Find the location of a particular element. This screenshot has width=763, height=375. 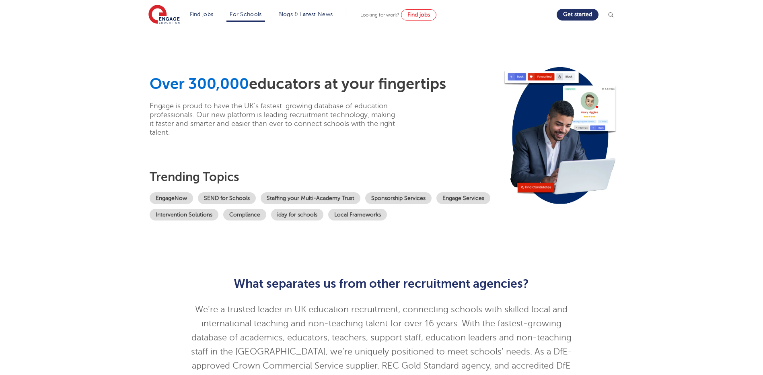

a: Engage Services is located at coordinates (464, 198).